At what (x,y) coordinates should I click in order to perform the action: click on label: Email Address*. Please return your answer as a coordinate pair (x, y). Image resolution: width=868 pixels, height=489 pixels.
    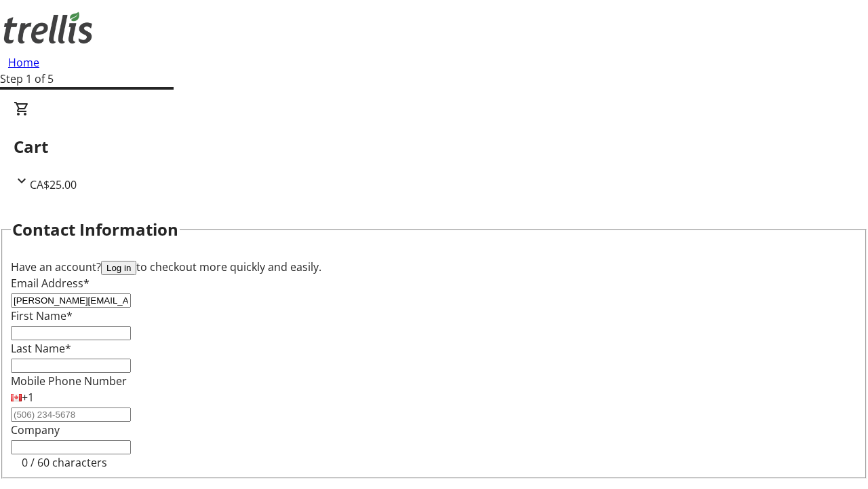
    Looking at the image, I should click on (50, 283).